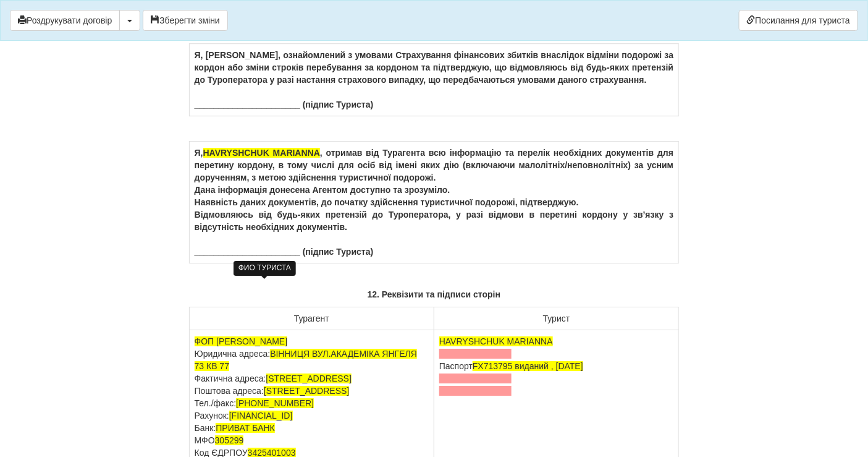 This screenshot has width=868, height=457. I want to click on td: Турагент, so click(311, 318).